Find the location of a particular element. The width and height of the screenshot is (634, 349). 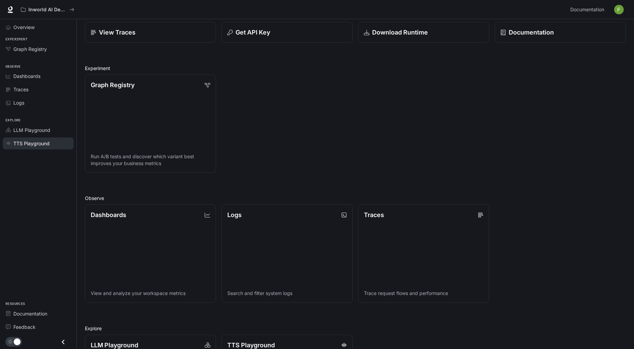

p: Run A/B tests and discover which variant best improves your business metrics is located at coordinates (150, 160).